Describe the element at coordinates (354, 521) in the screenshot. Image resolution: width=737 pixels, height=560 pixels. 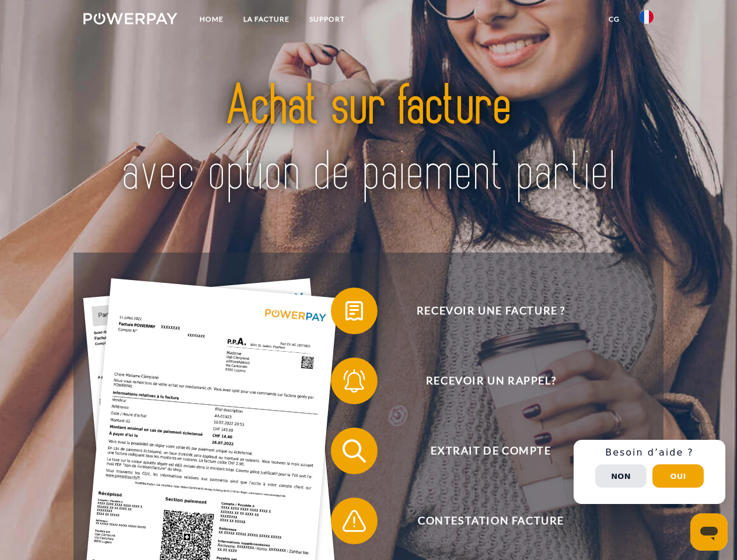
I see `img: qb_warning.svg` at that location.